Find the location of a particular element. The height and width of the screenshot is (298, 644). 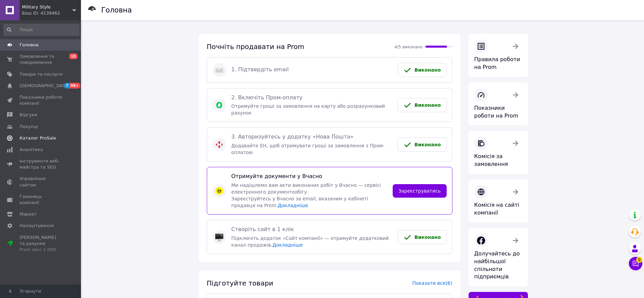

span: Комісія на сайті компанії is located at coordinates (497, 208).